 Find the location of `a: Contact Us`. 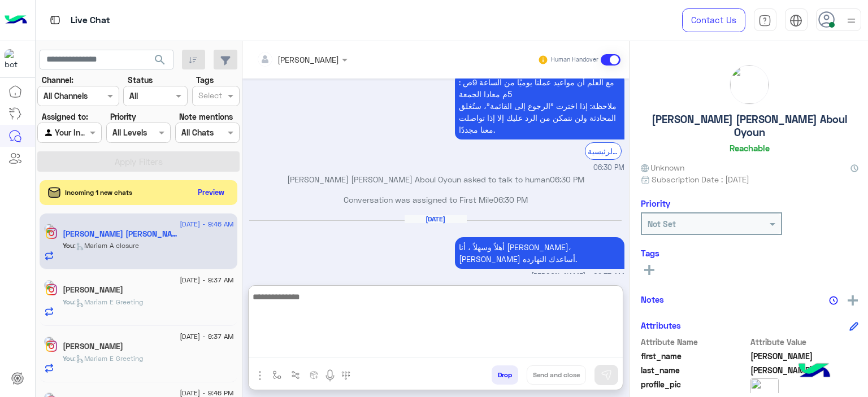

a: Contact Us is located at coordinates (714, 21).